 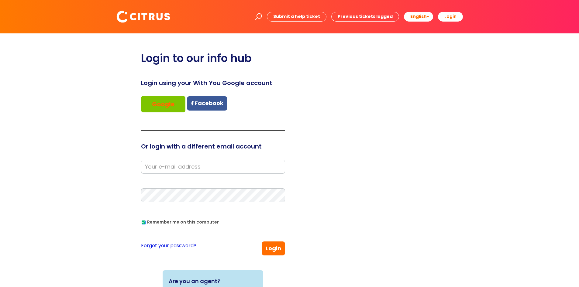 I want to click on button: Login, so click(x=273, y=248).